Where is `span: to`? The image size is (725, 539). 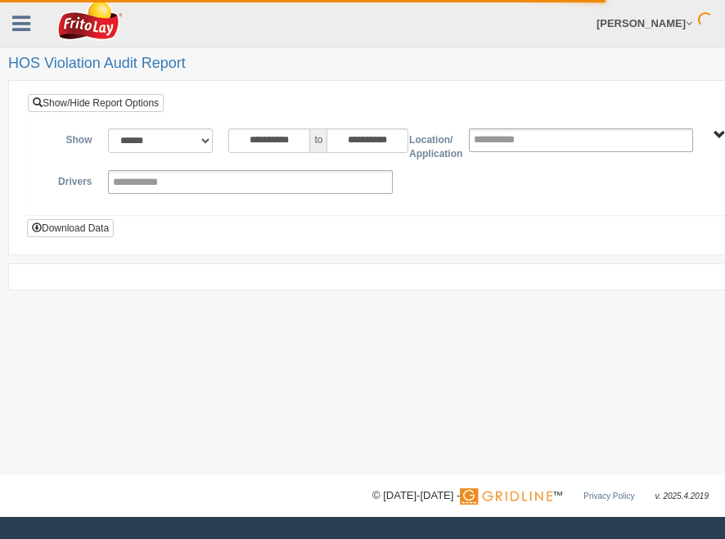
span: to is located at coordinates (318, 141).